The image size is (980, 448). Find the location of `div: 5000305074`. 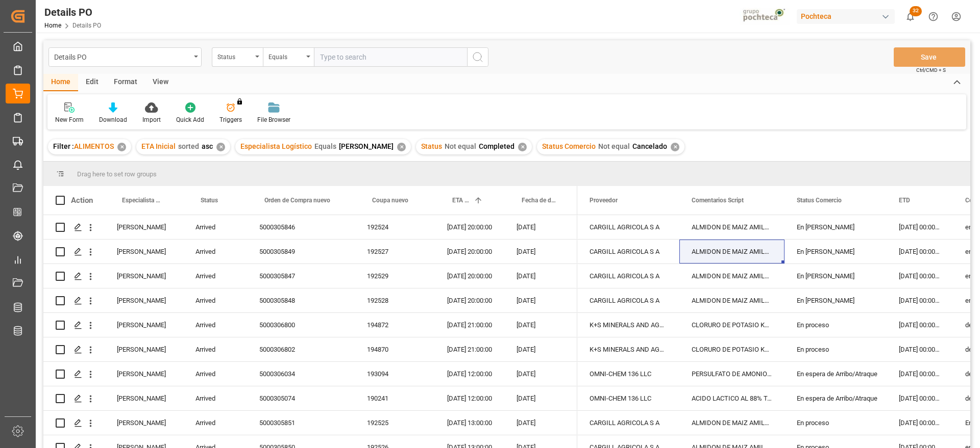

div: 5000305074 is located at coordinates (300, 398).